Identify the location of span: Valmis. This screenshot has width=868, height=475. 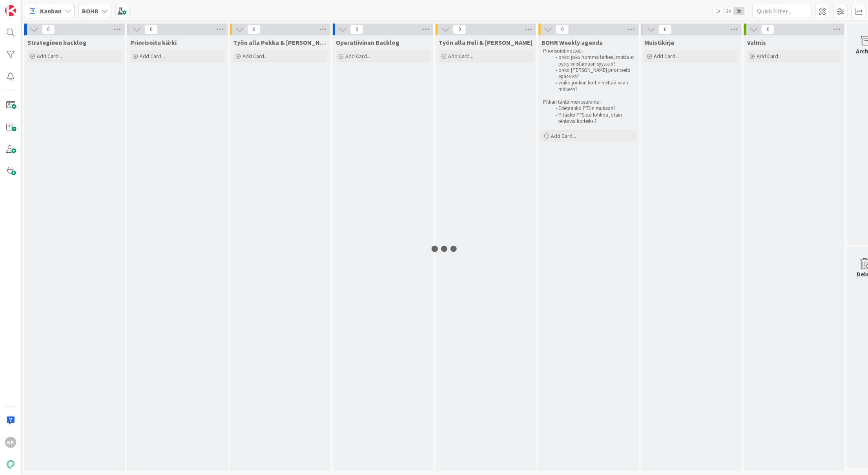
(756, 42).